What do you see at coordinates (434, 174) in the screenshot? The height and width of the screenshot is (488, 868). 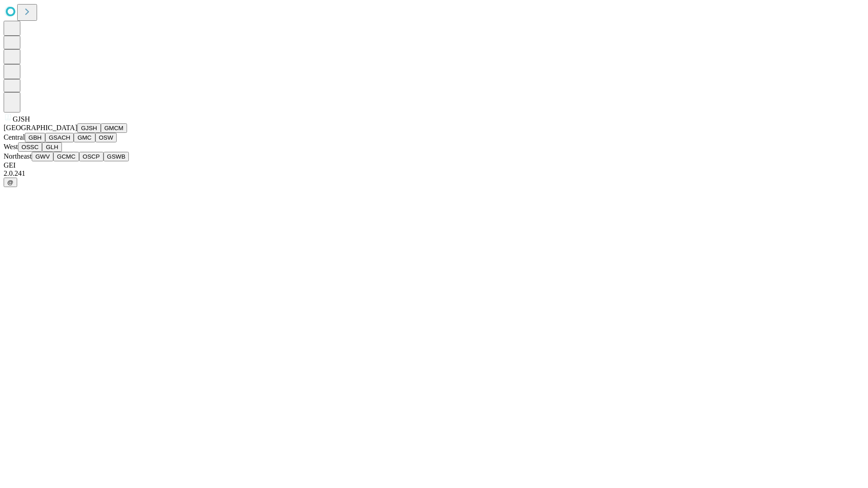 I see `div: 2.0.241` at bounding box center [434, 174].